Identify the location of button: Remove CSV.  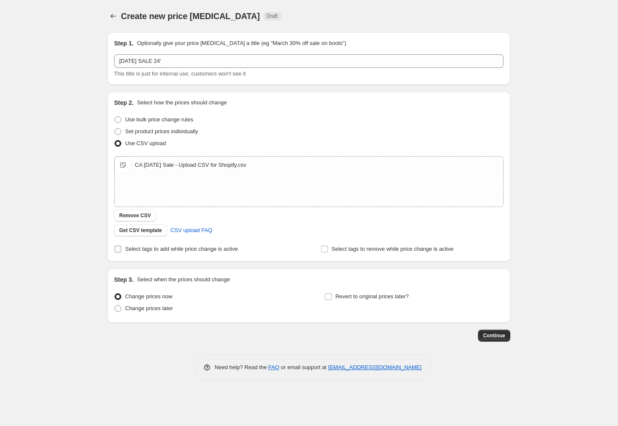
(135, 215).